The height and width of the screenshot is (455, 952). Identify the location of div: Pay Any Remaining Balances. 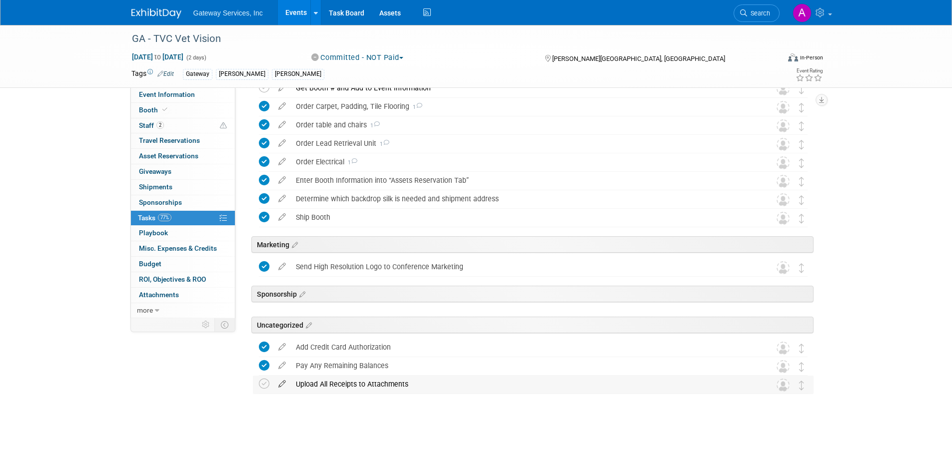
(524, 366).